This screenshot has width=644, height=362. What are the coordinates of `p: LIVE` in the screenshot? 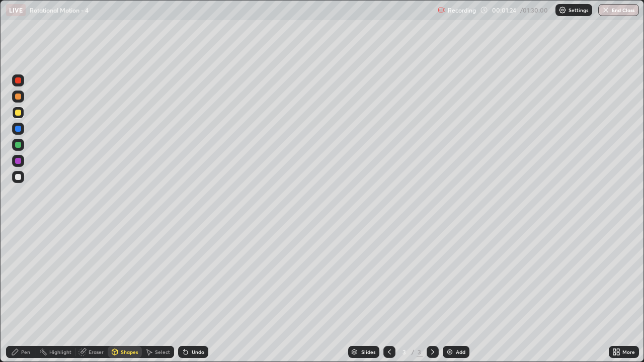 It's located at (16, 10).